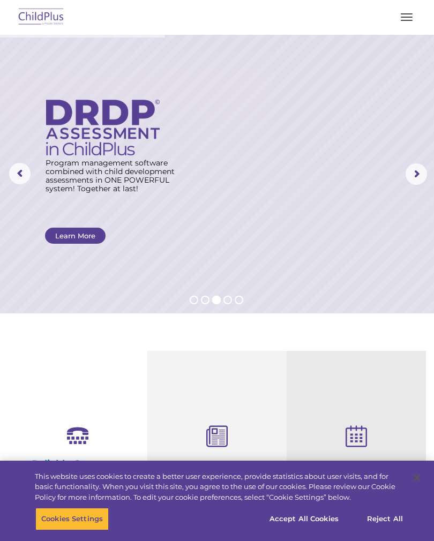 Image resolution: width=434 pixels, height=541 pixels. Describe the element at coordinates (72, 519) in the screenshot. I see `button: Cookies Settings` at that location.